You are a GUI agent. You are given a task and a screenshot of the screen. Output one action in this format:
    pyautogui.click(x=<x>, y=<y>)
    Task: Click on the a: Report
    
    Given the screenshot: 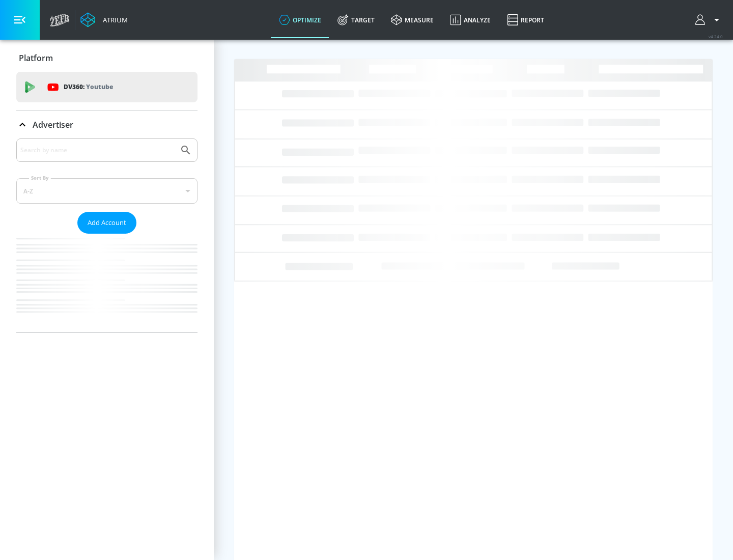 What is the action you would take?
    pyautogui.click(x=525, y=20)
    